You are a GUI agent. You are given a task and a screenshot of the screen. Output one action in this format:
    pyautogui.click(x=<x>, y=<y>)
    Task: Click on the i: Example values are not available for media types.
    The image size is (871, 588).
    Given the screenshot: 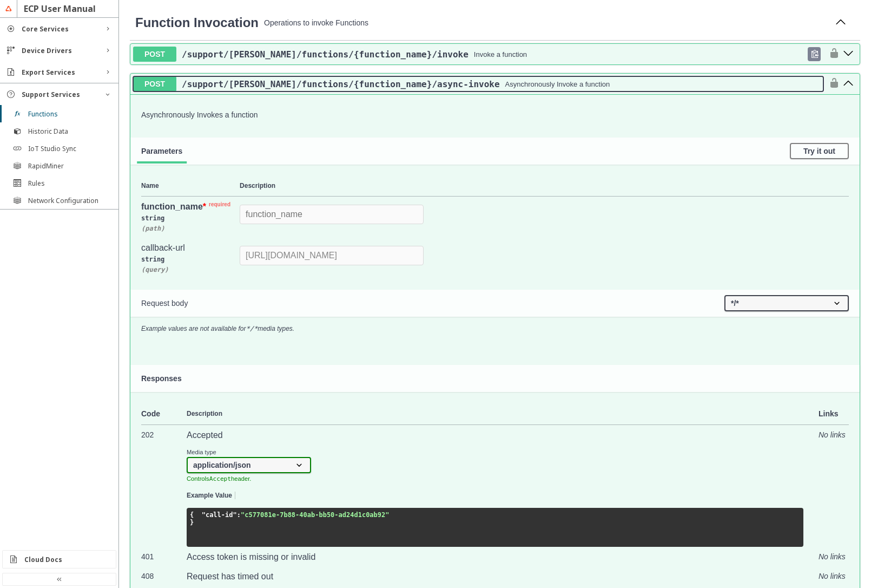 What is the action you would take?
    pyautogui.click(x=217, y=329)
    